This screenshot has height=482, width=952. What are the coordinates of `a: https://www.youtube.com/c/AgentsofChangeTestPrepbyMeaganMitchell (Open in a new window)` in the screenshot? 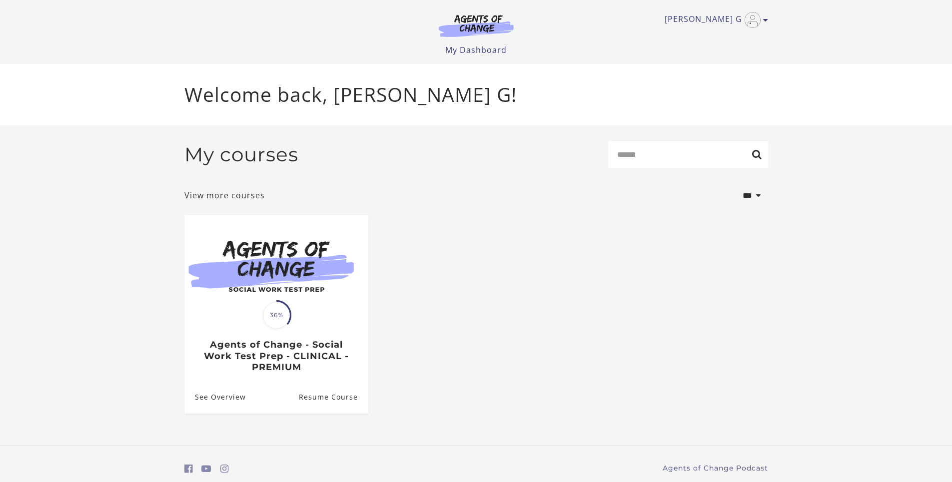 It's located at (206, 469).